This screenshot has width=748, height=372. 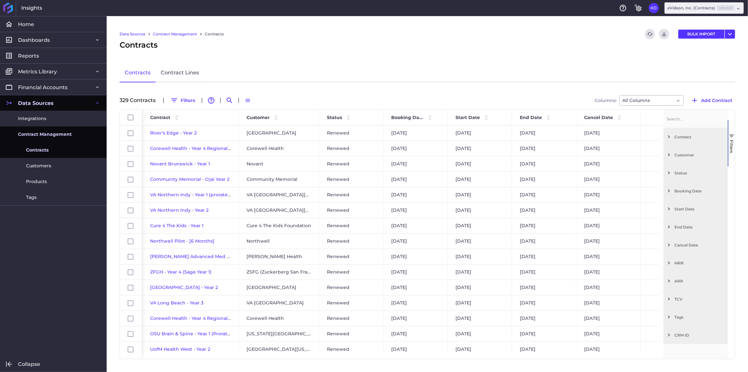 I want to click on span: UofM Health West - Year 2, so click(x=180, y=349).